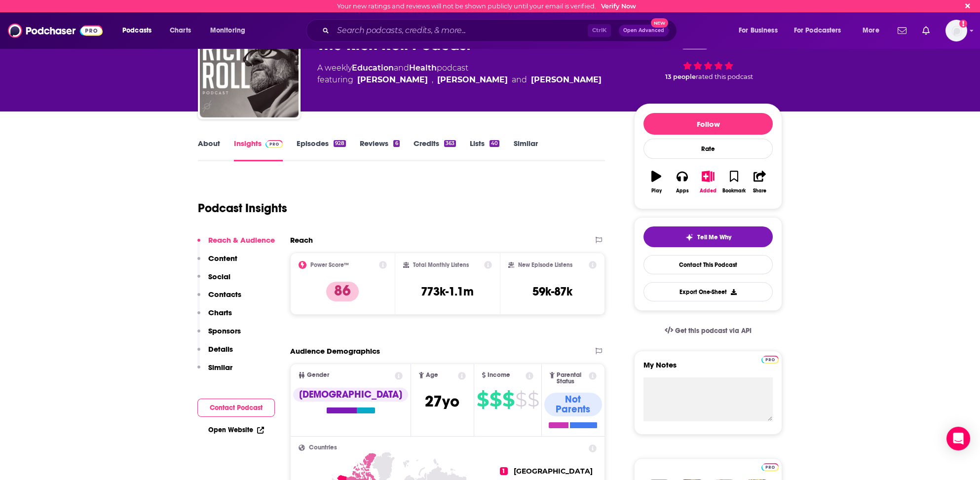 The width and height of the screenshot is (980, 480). Describe the element at coordinates (708, 191) in the screenshot. I see `div: Added` at that location.